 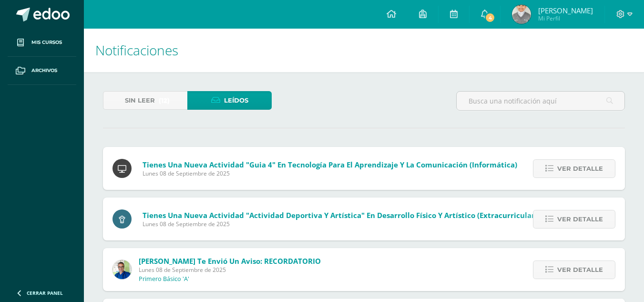 What do you see at coordinates (521, 14) in the screenshot?
I see `img: c7b207d7e2256d095ef6bd27d7dcf1d6.png` at bounding box center [521, 14].